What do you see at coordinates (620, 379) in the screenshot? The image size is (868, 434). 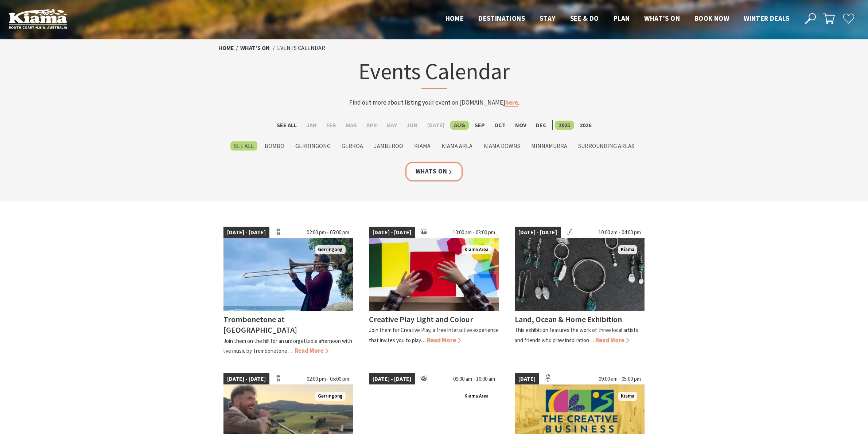 I see `span: 09:00 am - 05:00 pm` at bounding box center [620, 379].